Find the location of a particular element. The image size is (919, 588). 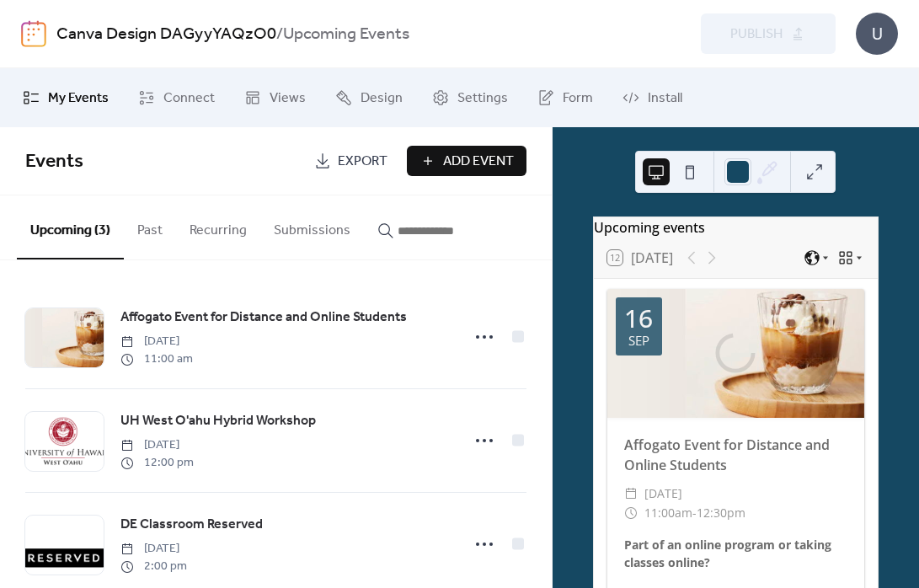

a: My Events is located at coordinates (66, 98).